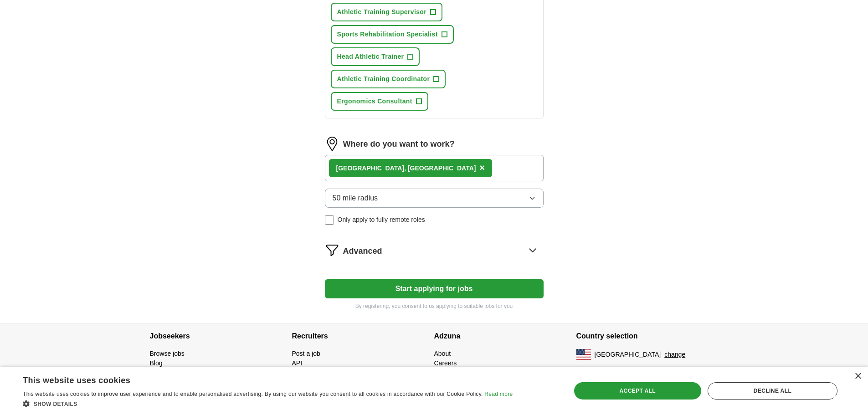 Image resolution: width=868 pixels, height=415 pixels. What do you see at coordinates (387, 12) in the screenshot?
I see `button: Athletic Training Supervisor` at bounding box center [387, 12].